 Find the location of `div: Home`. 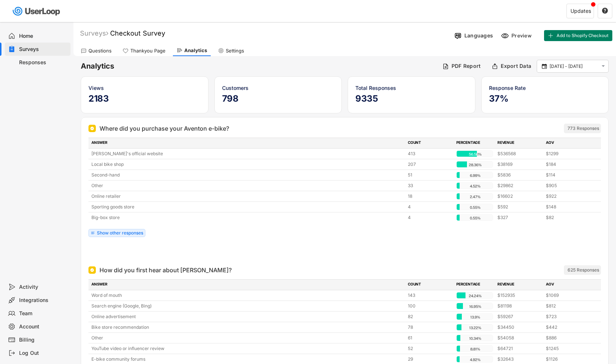

div: Home is located at coordinates (43, 36).